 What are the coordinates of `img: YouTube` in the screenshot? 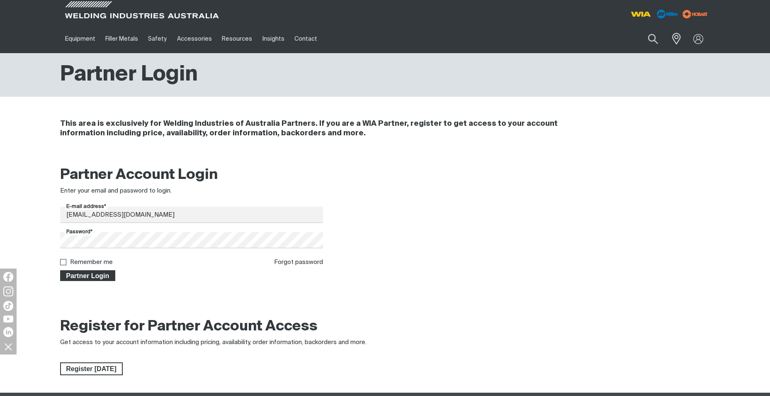 It's located at (8, 319).